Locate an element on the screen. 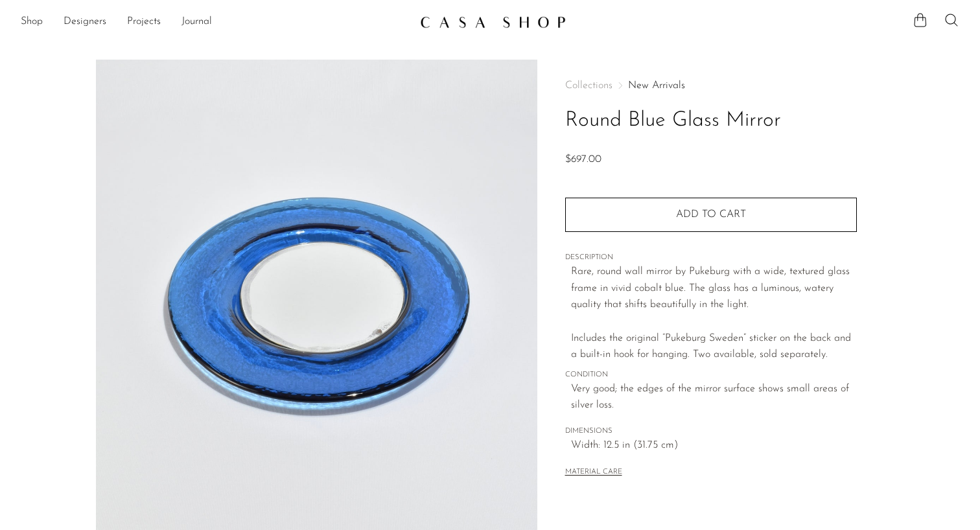 This screenshot has height=530, width=980. span: CONDITION is located at coordinates (711, 375).